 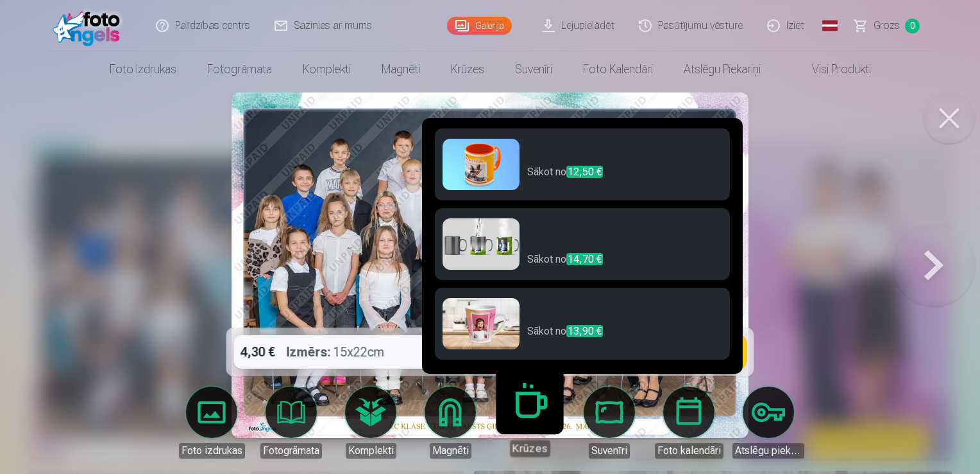 I want to click on div: Komplekti, so click(x=370, y=451).